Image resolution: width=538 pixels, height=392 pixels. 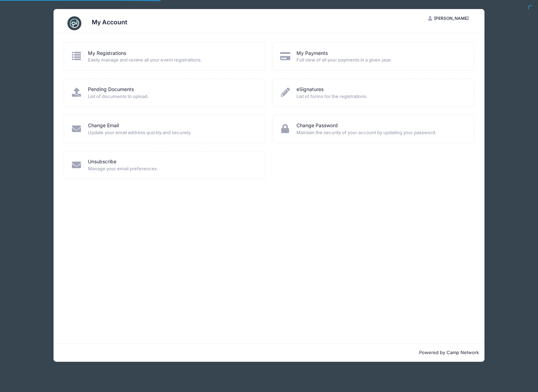 What do you see at coordinates (172, 97) in the screenshot?
I see `span: List of documents to upload.` at bounding box center [172, 97].